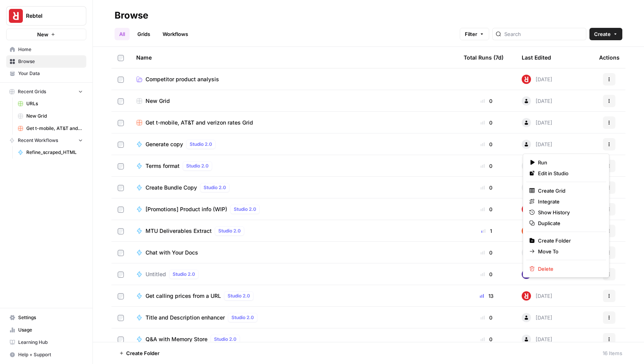  Describe the element at coordinates (162, 165) in the screenshot. I see `span: Terms format` at that location.